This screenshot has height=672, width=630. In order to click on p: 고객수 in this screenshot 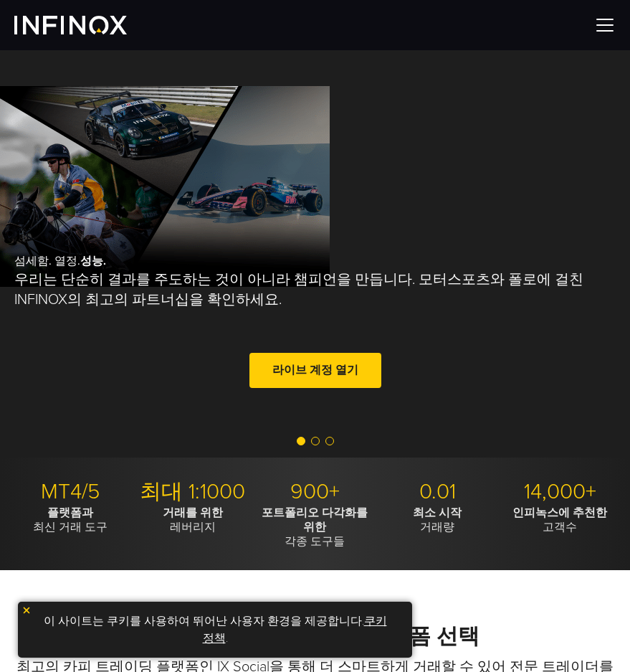, I will do `click(560, 520)`.